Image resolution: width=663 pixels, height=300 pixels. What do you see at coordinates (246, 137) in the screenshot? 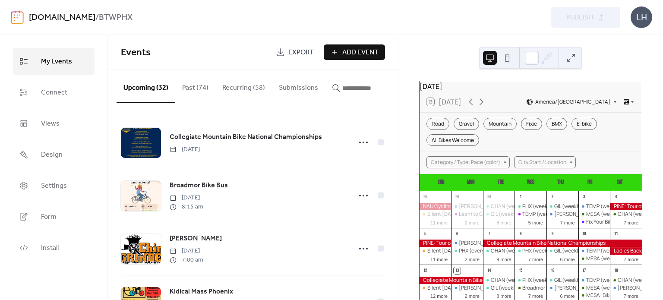
I see `span: Collegiate Mountain Bike National Championships` at bounding box center [246, 137].